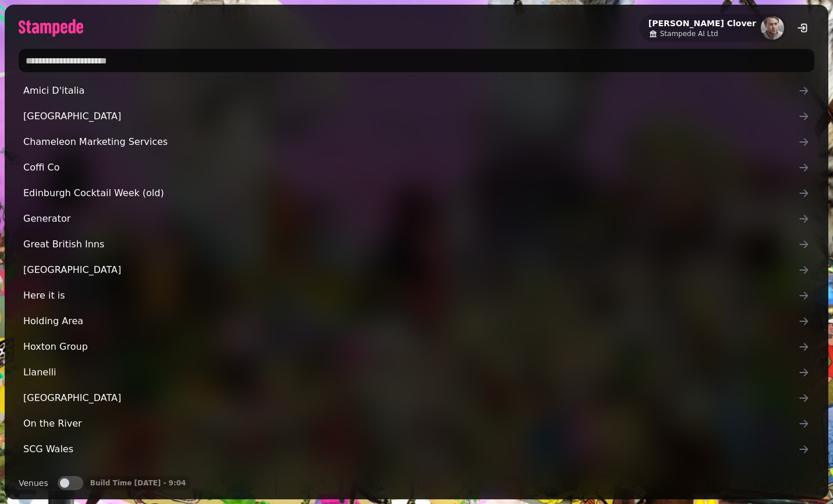 Image resolution: width=833 pixels, height=504 pixels. I want to click on span: Stampede AI Ltd, so click(689, 34).